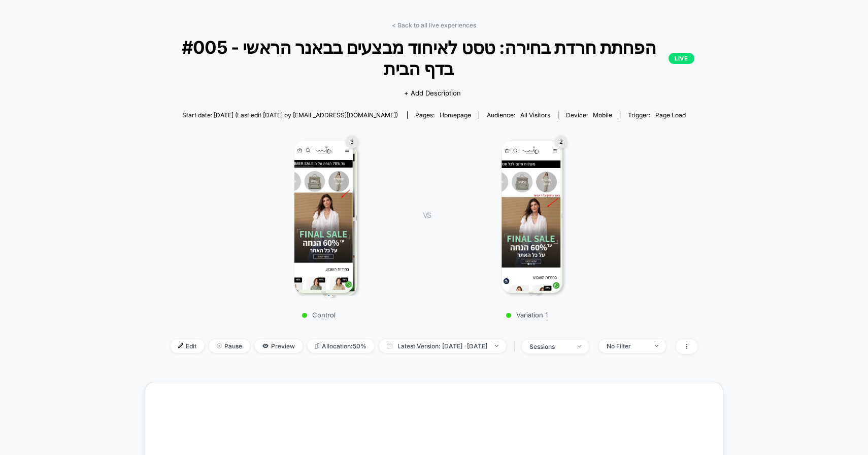 The height and width of the screenshot is (455, 868). What do you see at coordinates (455, 114) in the screenshot?
I see `span: homepage` at bounding box center [455, 114].